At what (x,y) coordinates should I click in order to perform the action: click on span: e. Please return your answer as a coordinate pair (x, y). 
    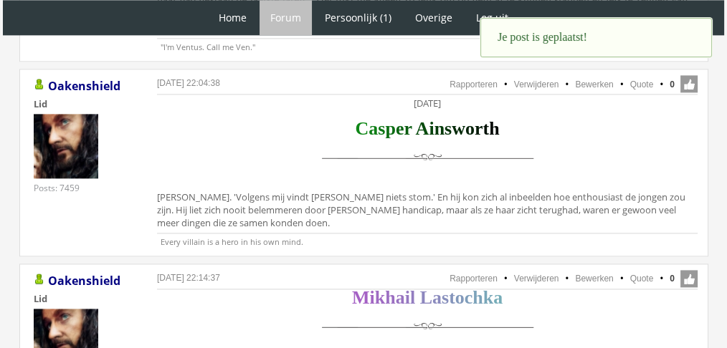
    Looking at the image, I should click on (400, 128).